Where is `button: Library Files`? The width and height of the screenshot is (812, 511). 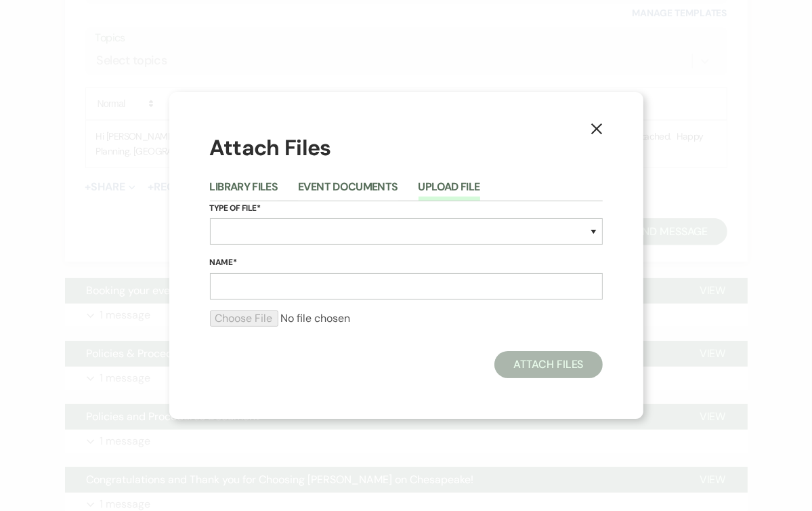 button: Library Files is located at coordinates (244, 191).